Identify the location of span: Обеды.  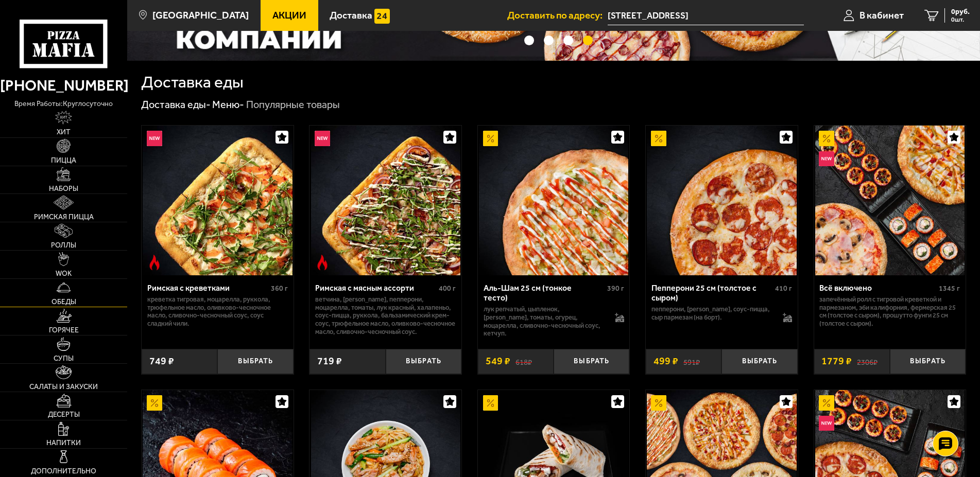
(63, 302).